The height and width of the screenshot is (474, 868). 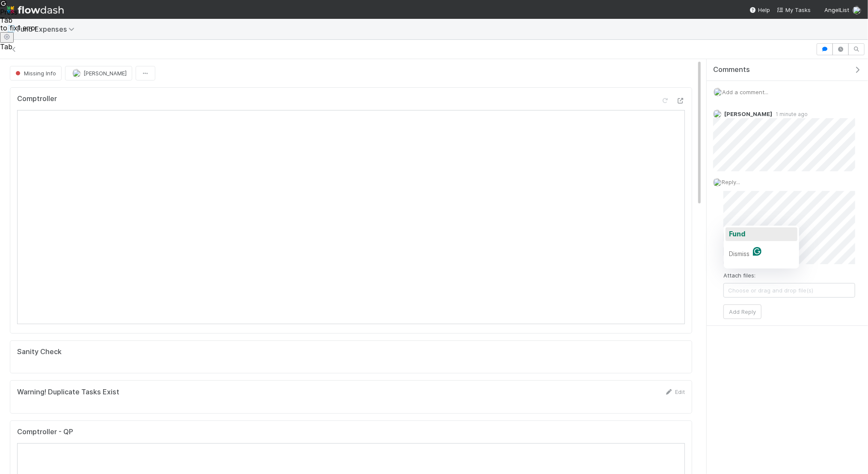 What do you see at coordinates (731, 182) in the screenshot?
I see `span: Reply...` at bounding box center [731, 182].